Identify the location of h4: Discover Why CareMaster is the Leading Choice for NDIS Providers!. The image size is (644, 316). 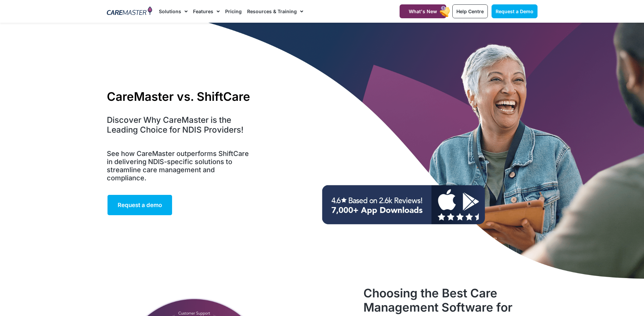
(180, 125).